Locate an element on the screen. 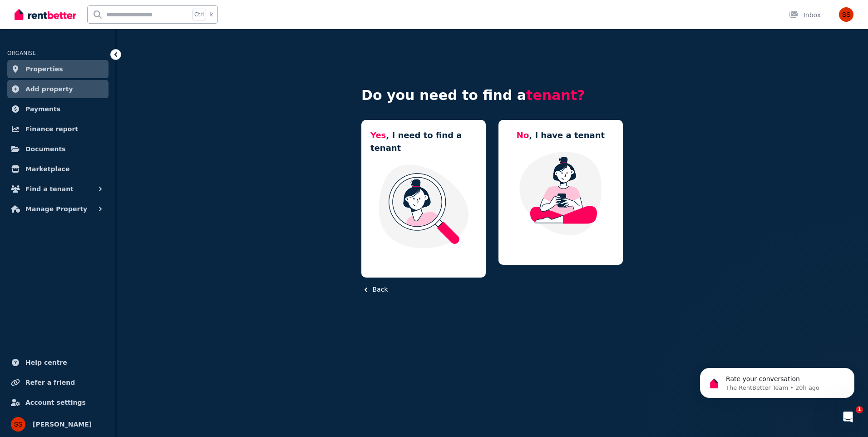 The width and height of the screenshot is (868, 437). a: Finance report is located at coordinates (58, 129).